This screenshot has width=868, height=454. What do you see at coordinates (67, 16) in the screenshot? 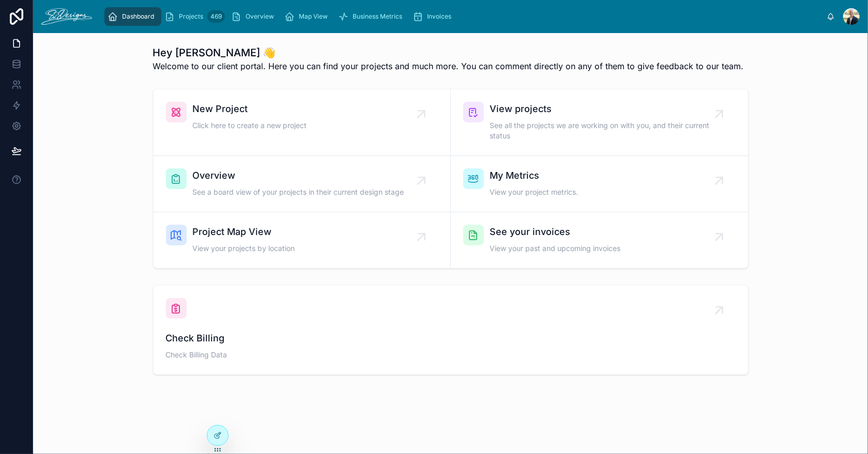
I see `img: App logo` at bounding box center [67, 16].